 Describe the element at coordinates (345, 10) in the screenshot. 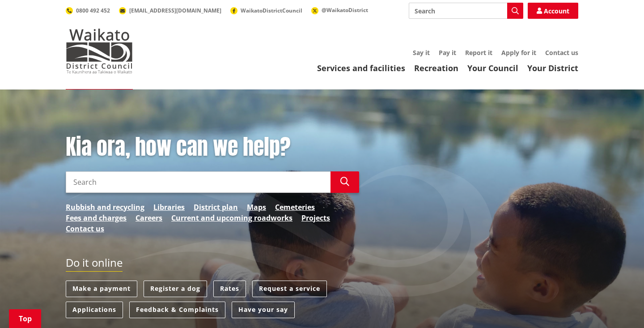

I see `span: @WaikatoDistrict` at that location.